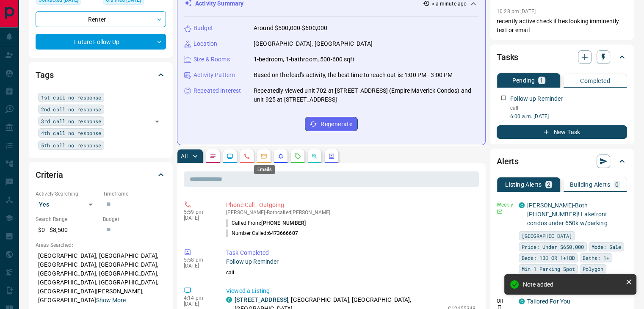 The width and height of the screenshot is (644, 309). I want to click on span: Beds: 1BD OR 1+1BD, so click(548, 258).